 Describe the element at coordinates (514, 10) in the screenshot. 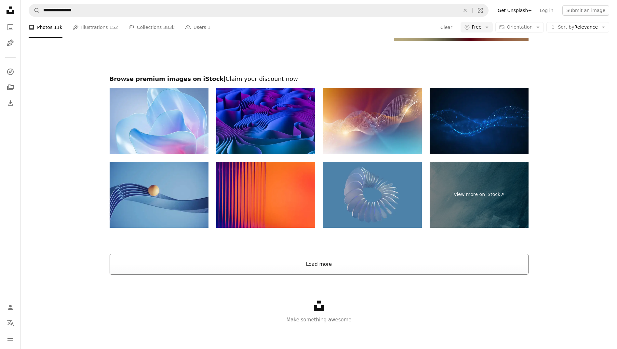

I see `a: Get Unsplash+` at that location.